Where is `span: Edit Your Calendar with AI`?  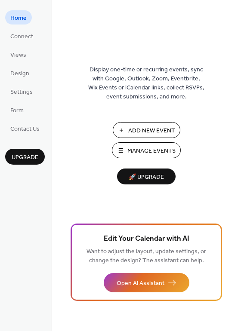 span: Edit Your Calendar with AI is located at coordinates (146, 239).